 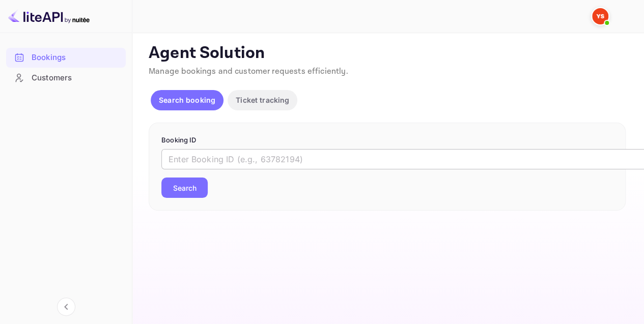 I want to click on p: Ticket tracking, so click(x=262, y=100).